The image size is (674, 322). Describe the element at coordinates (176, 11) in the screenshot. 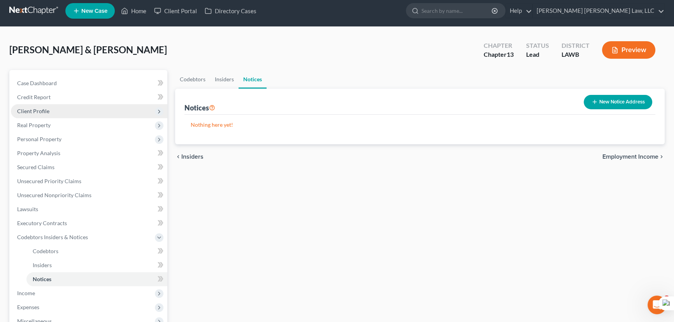

I see `a: Client Portal` at that location.